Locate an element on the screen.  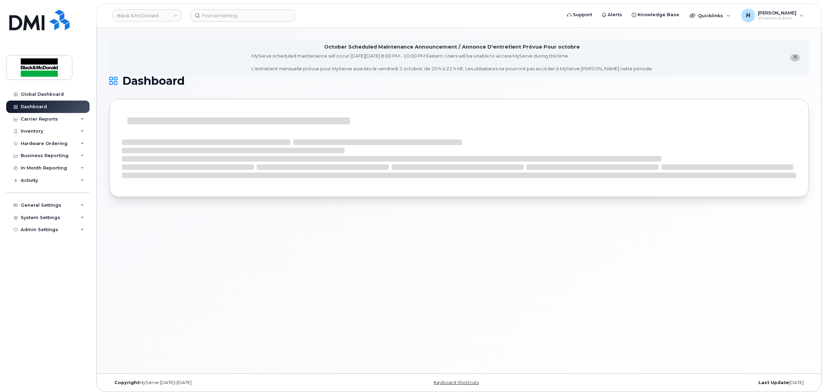
button: close notification is located at coordinates (795, 58).